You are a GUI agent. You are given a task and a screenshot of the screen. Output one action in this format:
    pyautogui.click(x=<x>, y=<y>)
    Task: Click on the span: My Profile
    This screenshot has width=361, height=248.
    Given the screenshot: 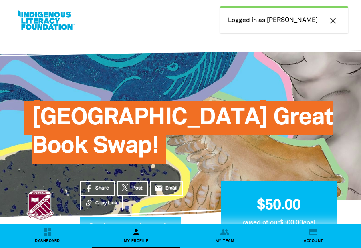 What is the action you would take?
    pyautogui.click(x=136, y=241)
    